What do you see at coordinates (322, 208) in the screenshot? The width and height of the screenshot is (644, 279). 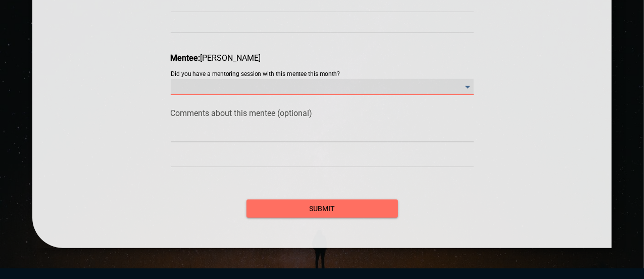 I see `button: submit` at bounding box center [322, 208].